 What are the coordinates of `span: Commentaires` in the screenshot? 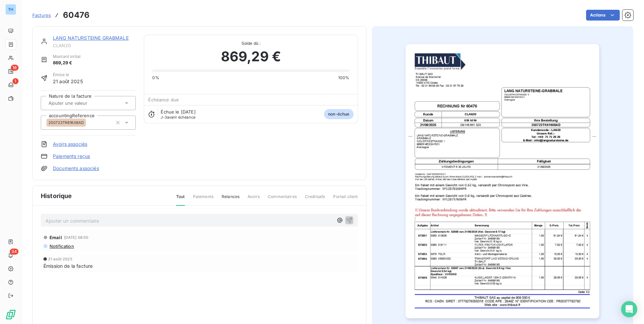 It's located at (282, 199).